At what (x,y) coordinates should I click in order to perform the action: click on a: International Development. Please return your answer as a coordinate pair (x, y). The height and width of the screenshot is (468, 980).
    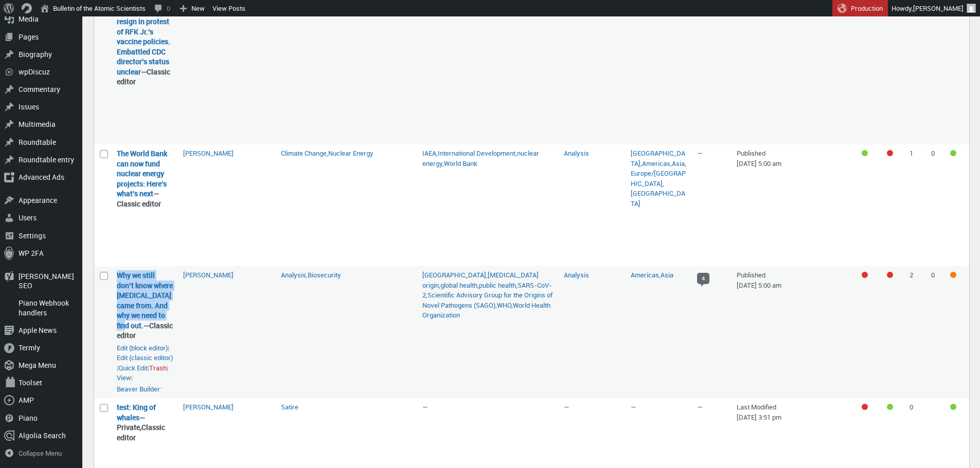
    Looking at the image, I should click on (476, 153).